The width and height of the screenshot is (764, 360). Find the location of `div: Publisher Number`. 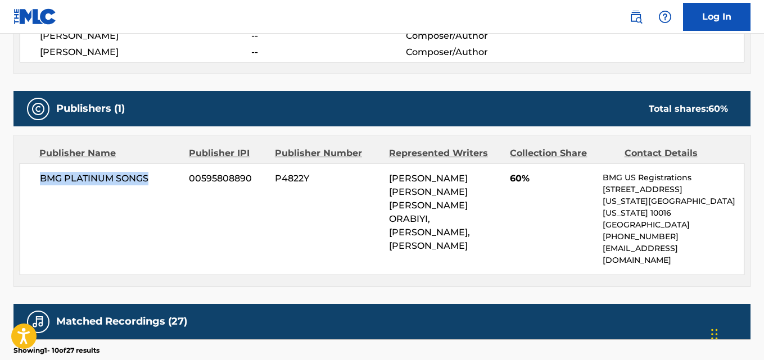

div: Publisher Number is located at coordinates (328, 153).